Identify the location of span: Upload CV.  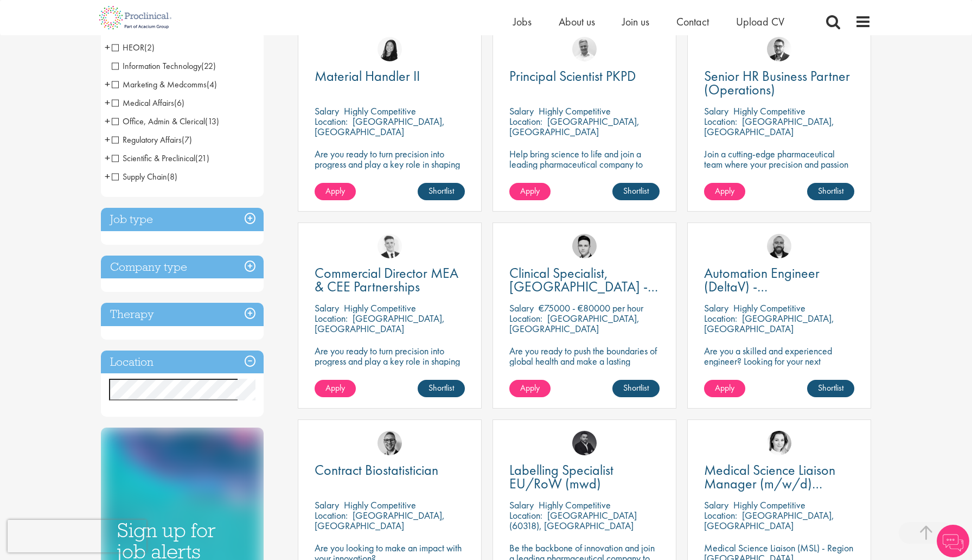
(760, 21).